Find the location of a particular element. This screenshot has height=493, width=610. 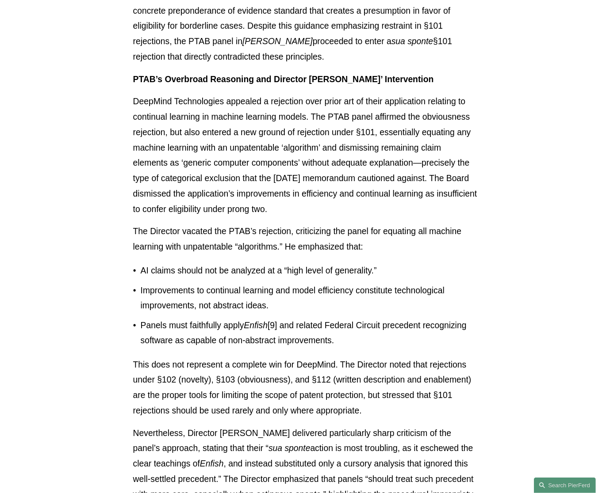

p: DeepMind Technologies appealed a rejection over prior art of their application relating to contin... is located at coordinates (305, 156).